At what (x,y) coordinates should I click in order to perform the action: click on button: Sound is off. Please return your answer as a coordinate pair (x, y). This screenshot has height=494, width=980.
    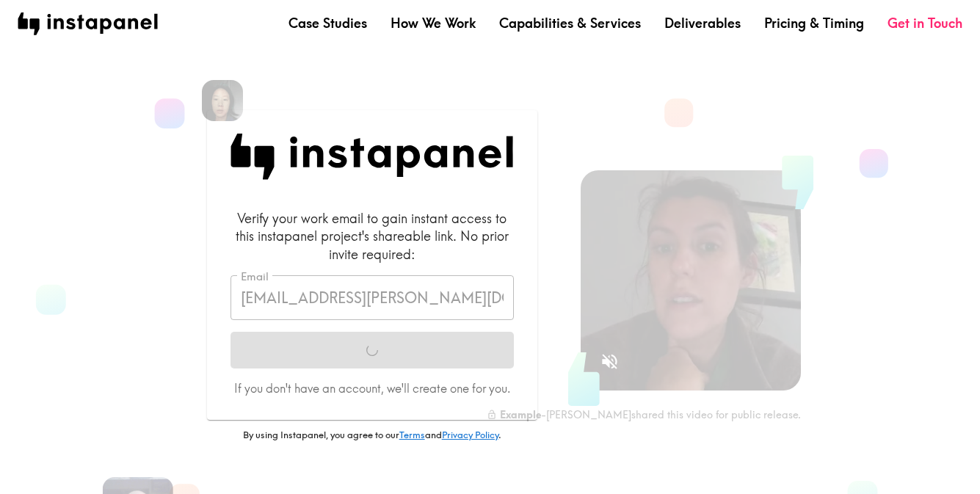
    Looking at the image, I should click on (609, 360).